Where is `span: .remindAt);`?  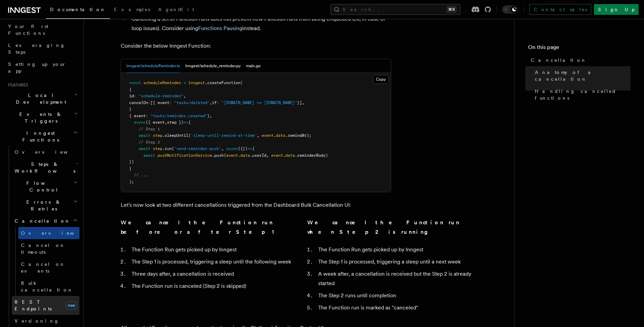 span: .remindAt); is located at coordinates (298, 135).